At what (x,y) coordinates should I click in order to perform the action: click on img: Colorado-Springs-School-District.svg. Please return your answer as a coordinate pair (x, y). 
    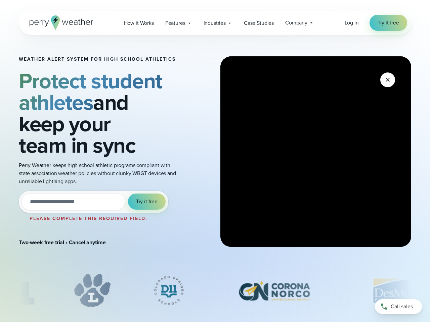
    Looking at the image, I should click on (169, 291).